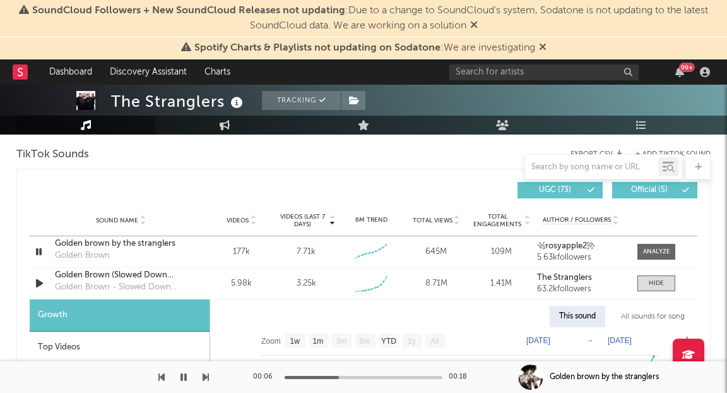 The width and height of the screenshot is (727, 393). What do you see at coordinates (306, 283) in the screenshot?
I see `div: 3.25k` at bounding box center [306, 283].